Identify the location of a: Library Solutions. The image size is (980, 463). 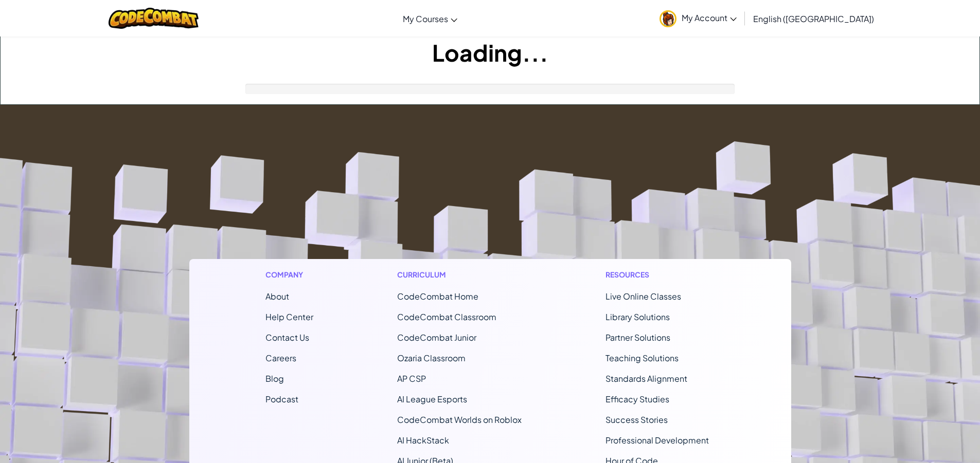
(637, 317).